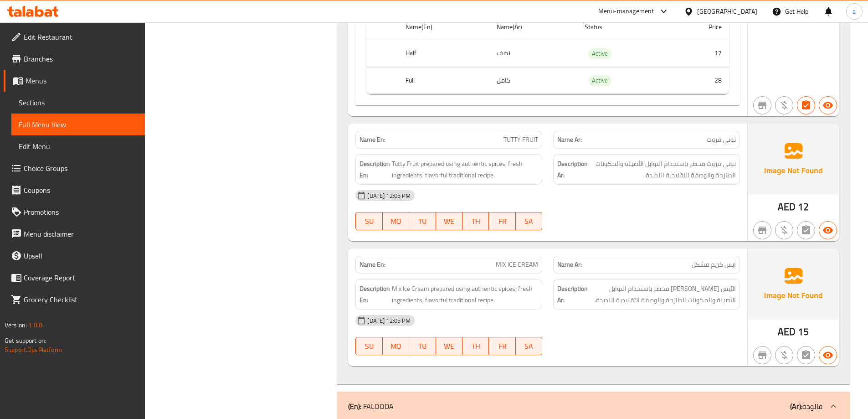 The image size is (868, 419). Describe the element at coordinates (503, 346) in the screenshot. I see `button: FR` at that location.